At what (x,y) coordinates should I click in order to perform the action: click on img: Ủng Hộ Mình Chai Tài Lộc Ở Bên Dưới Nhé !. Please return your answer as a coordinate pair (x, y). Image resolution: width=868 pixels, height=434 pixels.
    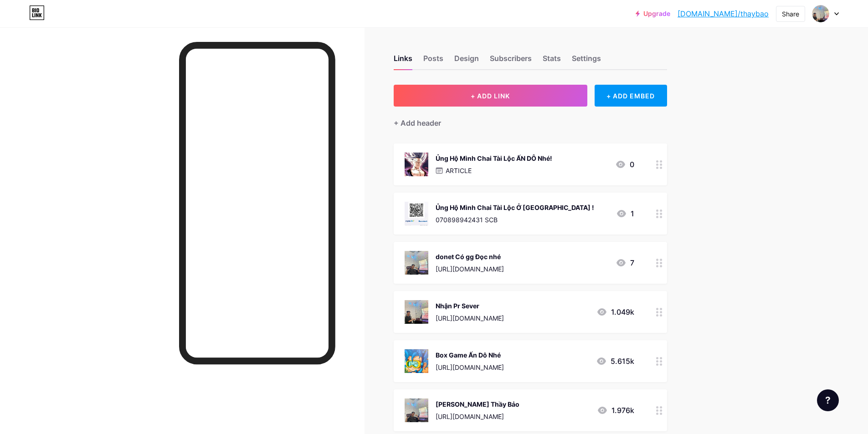
    Looking at the image, I should click on (416, 213).